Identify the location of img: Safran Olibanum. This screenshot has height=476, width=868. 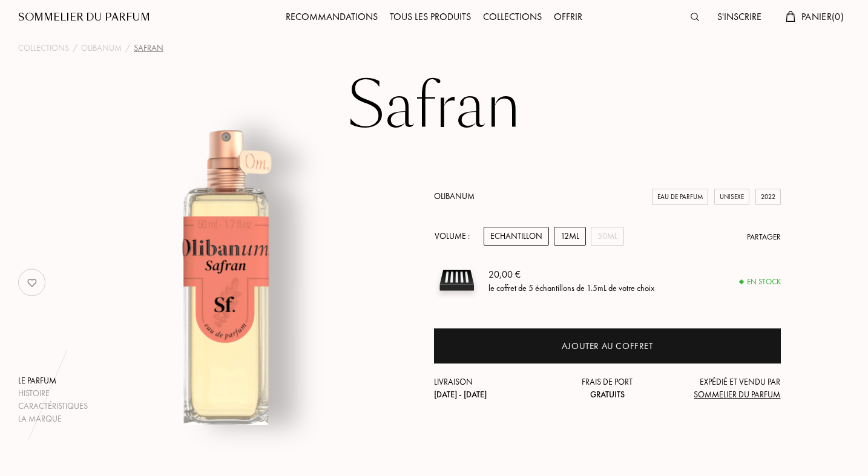
(225, 276).